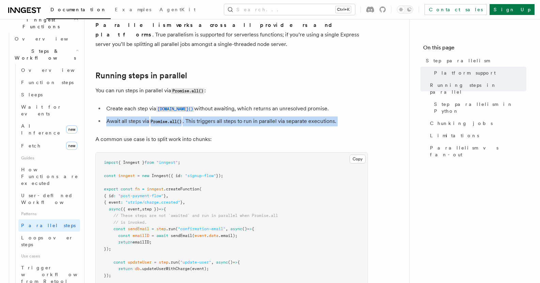 The height and width of the screenshot is (283, 540). I want to click on span: ({ id, so click(174, 176).